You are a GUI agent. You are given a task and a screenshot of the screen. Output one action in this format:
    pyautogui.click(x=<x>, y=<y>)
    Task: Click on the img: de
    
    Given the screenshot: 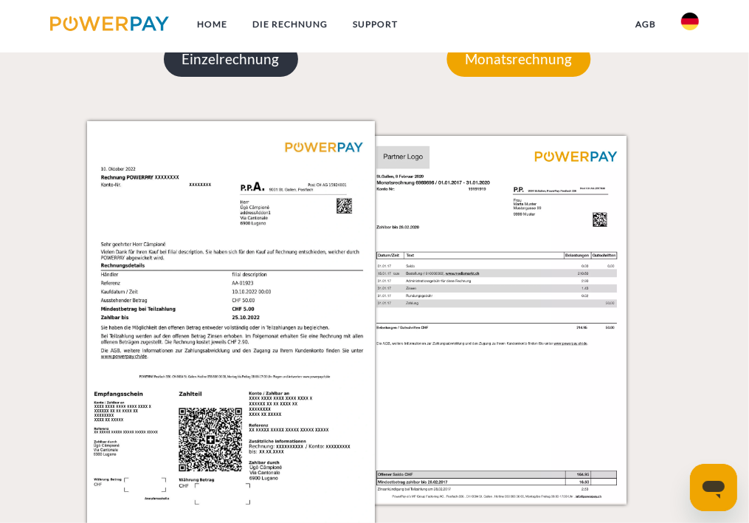 What is the action you would take?
    pyautogui.click(x=690, y=21)
    